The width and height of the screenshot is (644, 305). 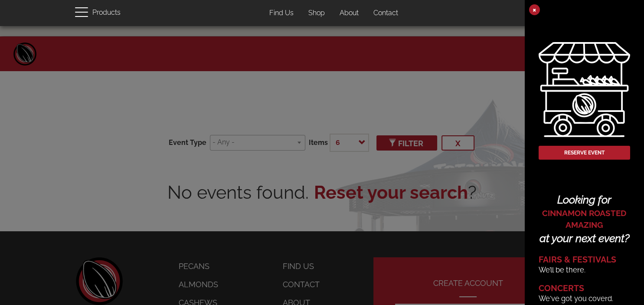 I want to click on a: Reserve Event, so click(x=584, y=152).